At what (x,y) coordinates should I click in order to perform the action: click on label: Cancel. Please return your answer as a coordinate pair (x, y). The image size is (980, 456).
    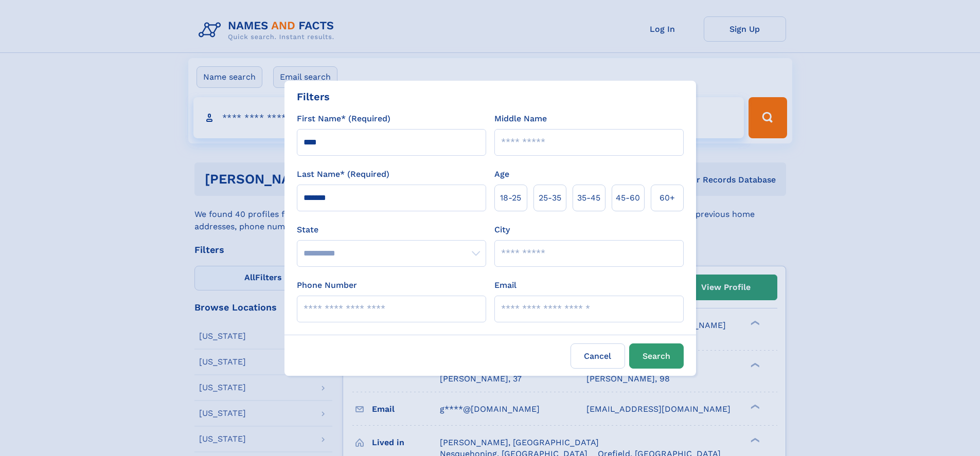
    Looking at the image, I should click on (598, 356).